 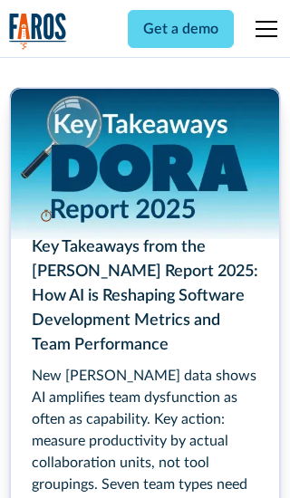 What do you see at coordinates (38, 31) in the screenshot?
I see `img: Logo of the analytics and reporting company Faros.` at bounding box center [38, 31].